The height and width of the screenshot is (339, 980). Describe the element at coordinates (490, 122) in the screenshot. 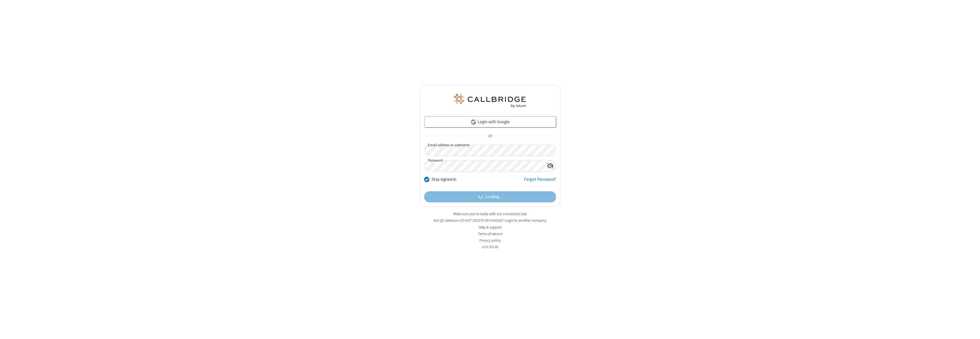

I see `a: Login with Google` at that location.